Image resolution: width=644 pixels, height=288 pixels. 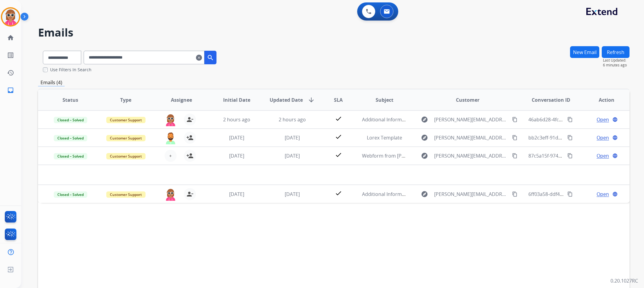 I want to click on span: Conversation ID, so click(x=551, y=100).